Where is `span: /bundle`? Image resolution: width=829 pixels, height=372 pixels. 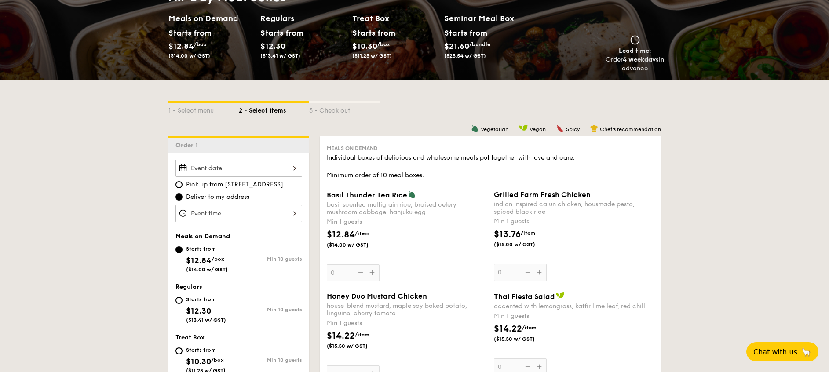 span: /bundle is located at coordinates (480, 44).